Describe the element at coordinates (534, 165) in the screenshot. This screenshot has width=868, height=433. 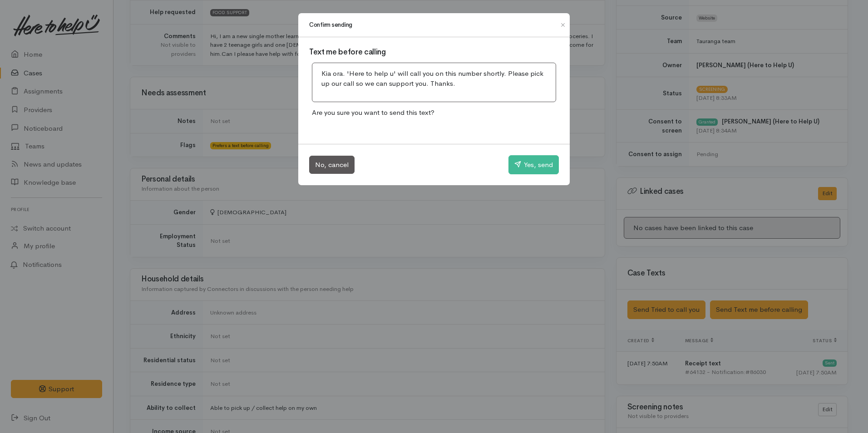
I see `button: Yes, send` at that location.